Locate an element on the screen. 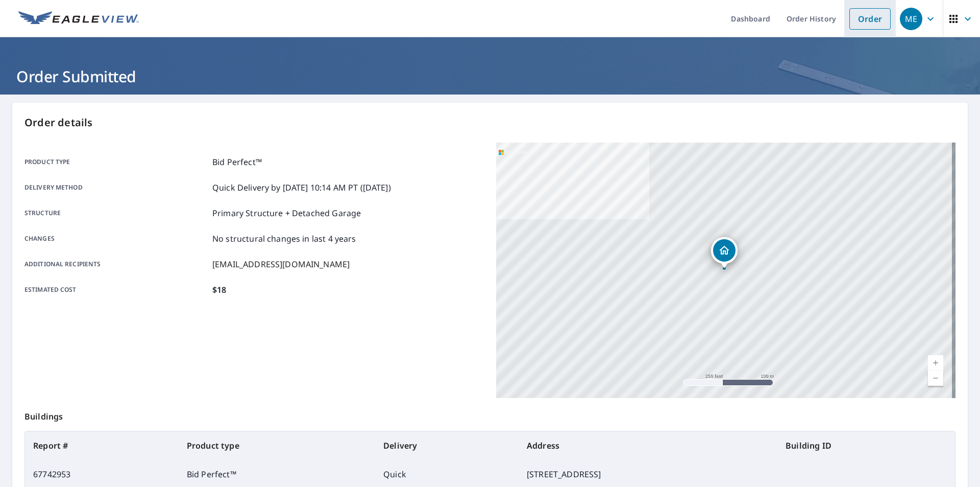 This screenshot has height=487, width=980. th: Product type is located at coordinates (277, 445).